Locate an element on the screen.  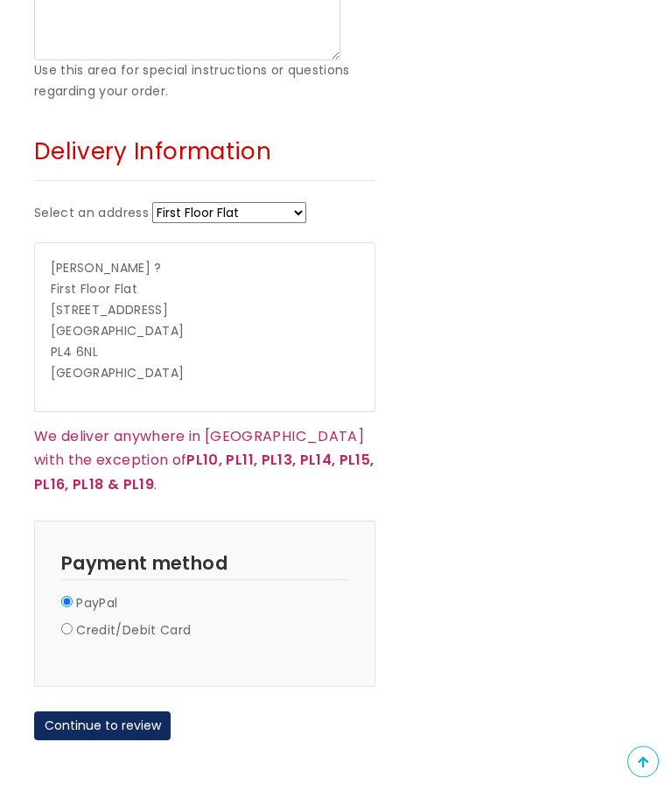
span: Delivery Information is located at coordinates (152, 152).